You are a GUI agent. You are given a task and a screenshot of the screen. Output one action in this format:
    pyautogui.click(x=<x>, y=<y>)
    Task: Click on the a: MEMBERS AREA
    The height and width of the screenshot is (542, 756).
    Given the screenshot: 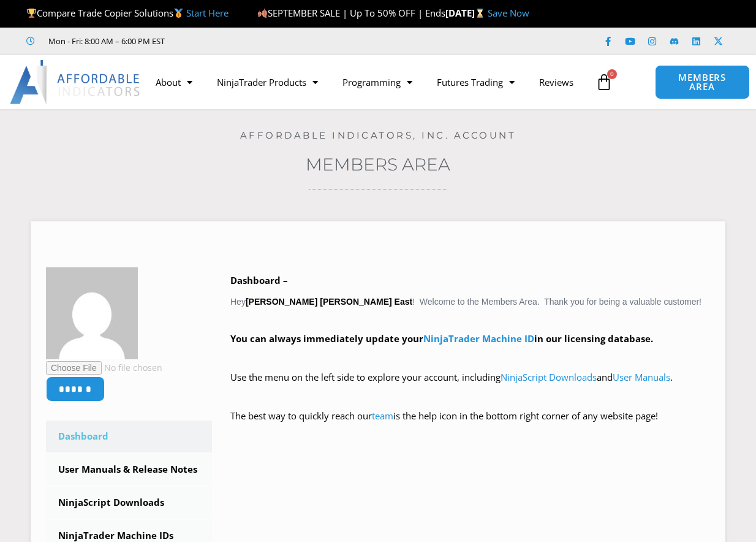 What is the action you would take?
    pyautogui.click(x=702, y=82)
    